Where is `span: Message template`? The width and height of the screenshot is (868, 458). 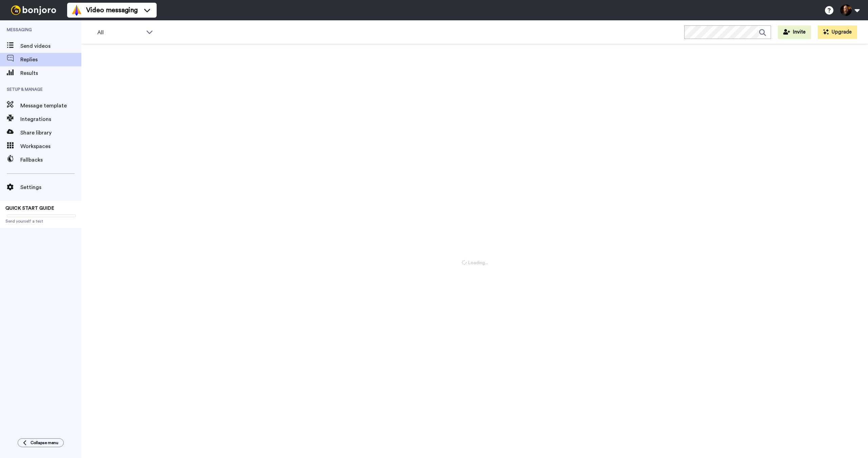
span: Message template is located at coordinates (51, 106).